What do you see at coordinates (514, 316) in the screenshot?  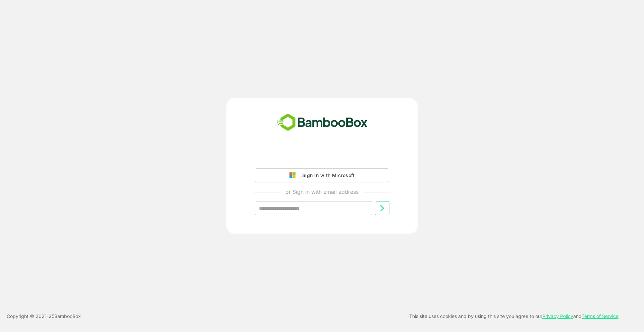 I see `p: This site uses cookies and by using this site you agree to our and` at bounding box center [514, 316].